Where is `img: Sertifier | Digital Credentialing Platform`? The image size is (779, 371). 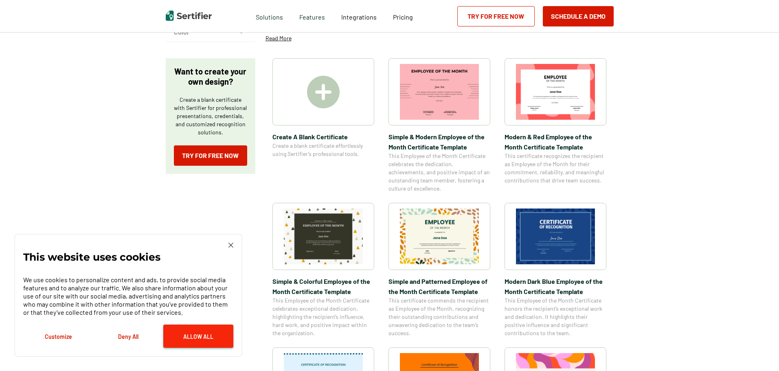
img: Sertifier | Digital Credentialing Platform is located at coordinates (189, 15).